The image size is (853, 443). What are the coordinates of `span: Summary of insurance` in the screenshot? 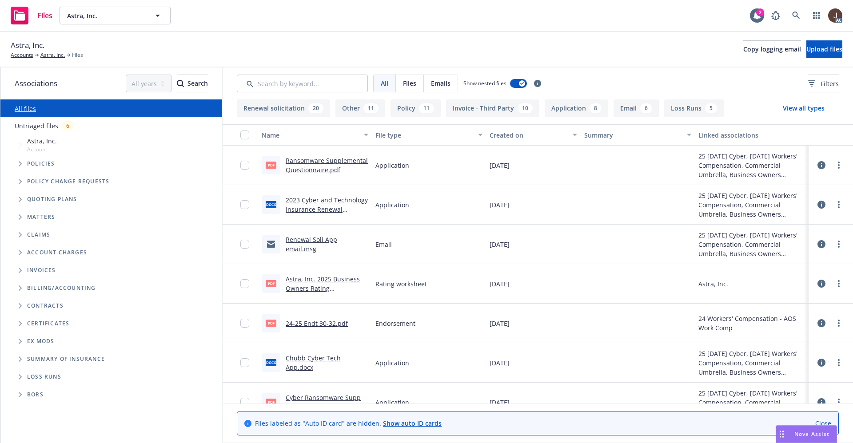 It's located at (66, 359).